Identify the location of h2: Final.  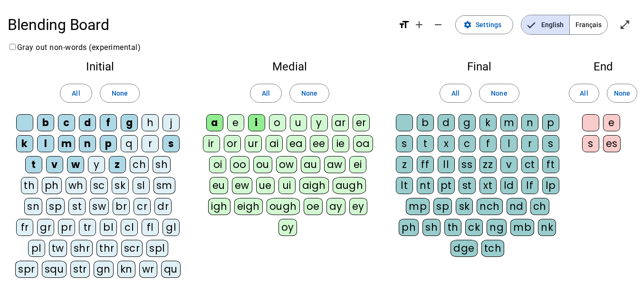
(479, 67).